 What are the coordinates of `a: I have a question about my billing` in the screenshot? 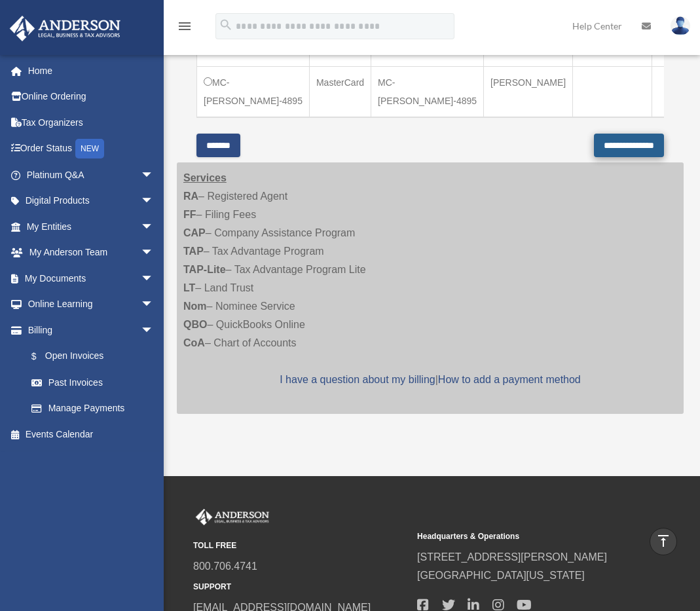 It's located at (357, 379).